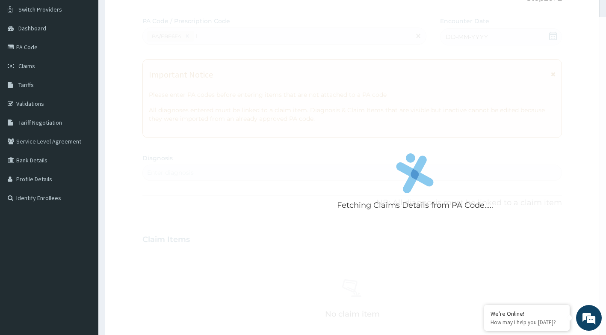  I want to click on div: Minimize live chat window, so click(151, 15).